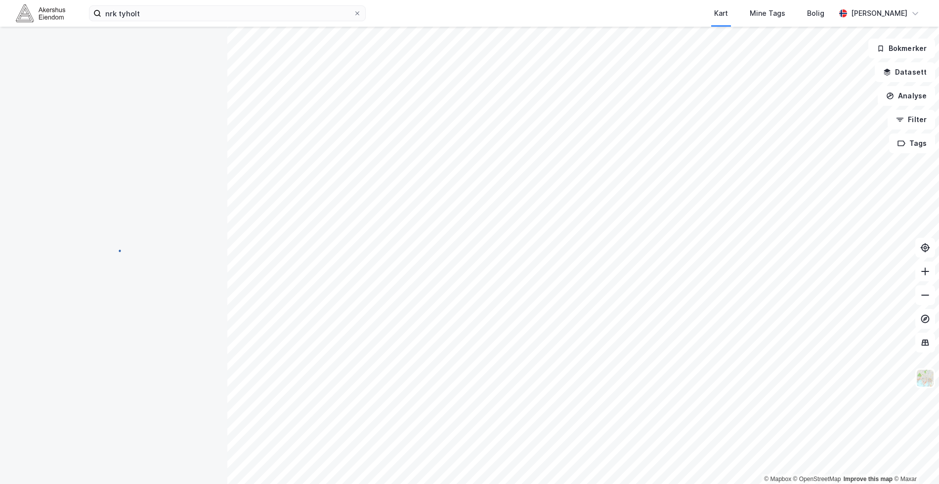 This screenshot has height=484, width=939. I want to click on button: Analyse, so click(906, 96).